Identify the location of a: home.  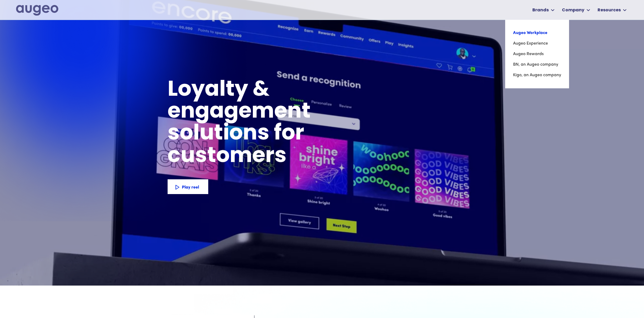
(37, 11).